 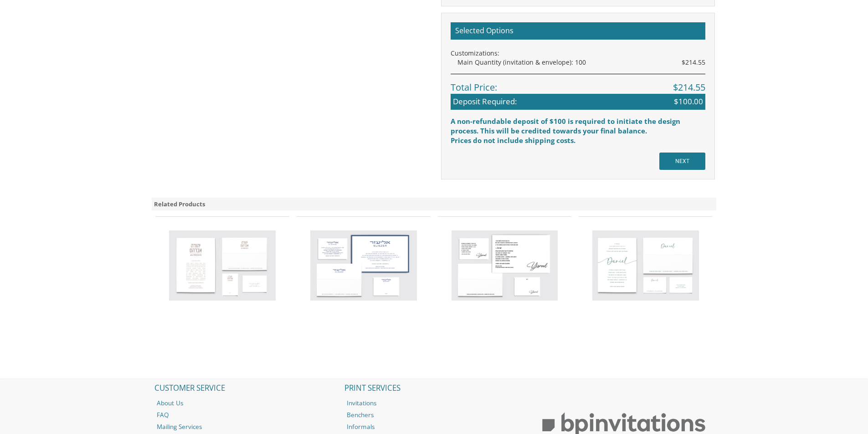 I want to click on div: A non-refundable deposit of $100 is required to initiate the design process. This will be credite..., so click(x=577, y=126).